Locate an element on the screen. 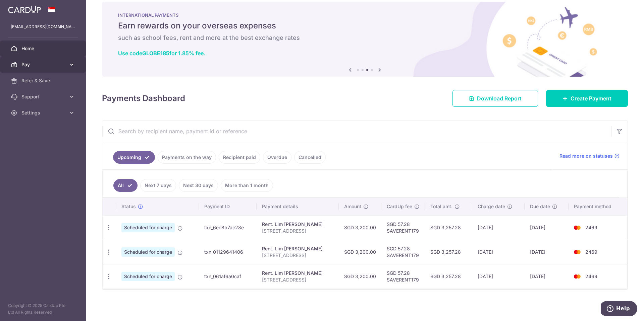  a: Recipient paid is located at coordinates (240, 157).